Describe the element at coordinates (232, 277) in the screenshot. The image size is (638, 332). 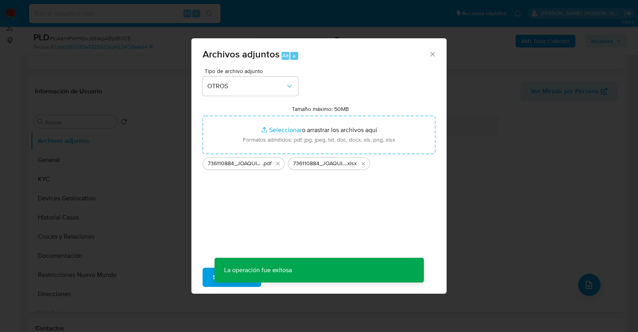
I see `span: Subir archivo` at that location.